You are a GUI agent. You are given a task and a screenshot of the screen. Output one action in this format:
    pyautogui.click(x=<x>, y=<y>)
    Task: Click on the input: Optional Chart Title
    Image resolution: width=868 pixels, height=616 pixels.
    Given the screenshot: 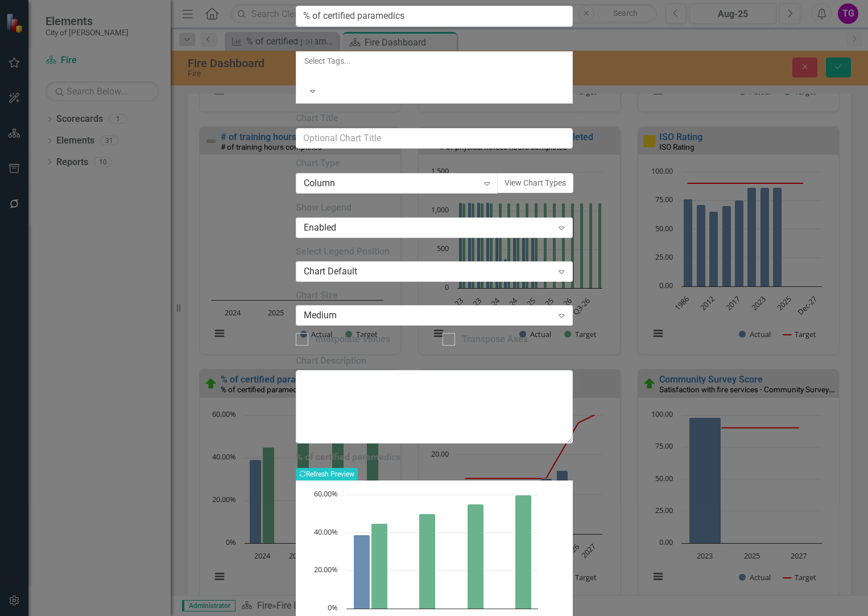 What is the action you would take?
    pyautogui.click(x=434, y=138)
    